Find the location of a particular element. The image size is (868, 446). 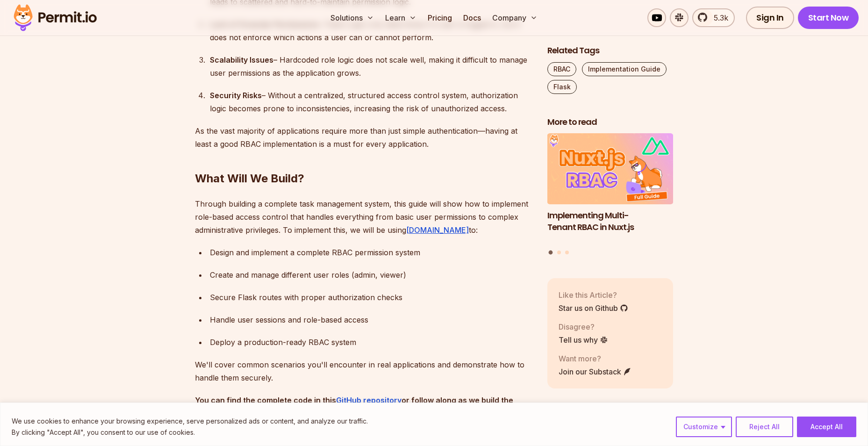

a: Tell us why is located at coordinates (583, 340).